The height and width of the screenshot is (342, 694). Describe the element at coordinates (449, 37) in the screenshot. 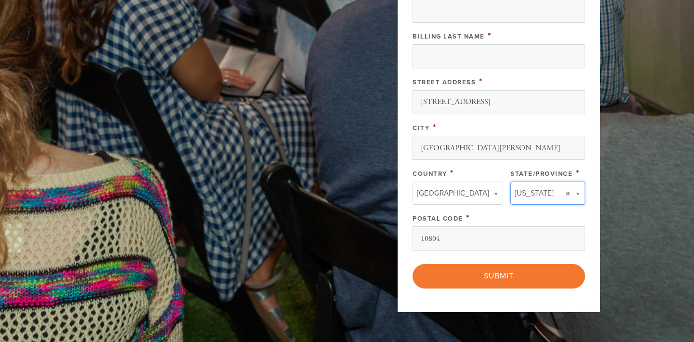

I see `label: Billing Last Name` at that location.